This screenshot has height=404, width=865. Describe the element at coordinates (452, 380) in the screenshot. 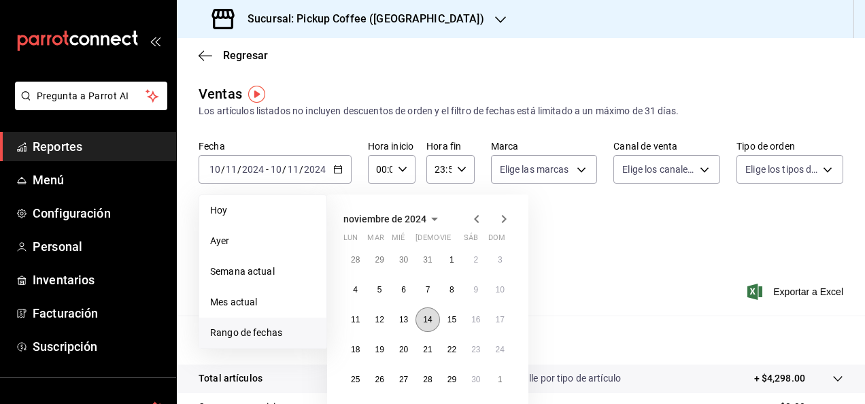

I see `button: 29 de noviembre de 2024` at that location.